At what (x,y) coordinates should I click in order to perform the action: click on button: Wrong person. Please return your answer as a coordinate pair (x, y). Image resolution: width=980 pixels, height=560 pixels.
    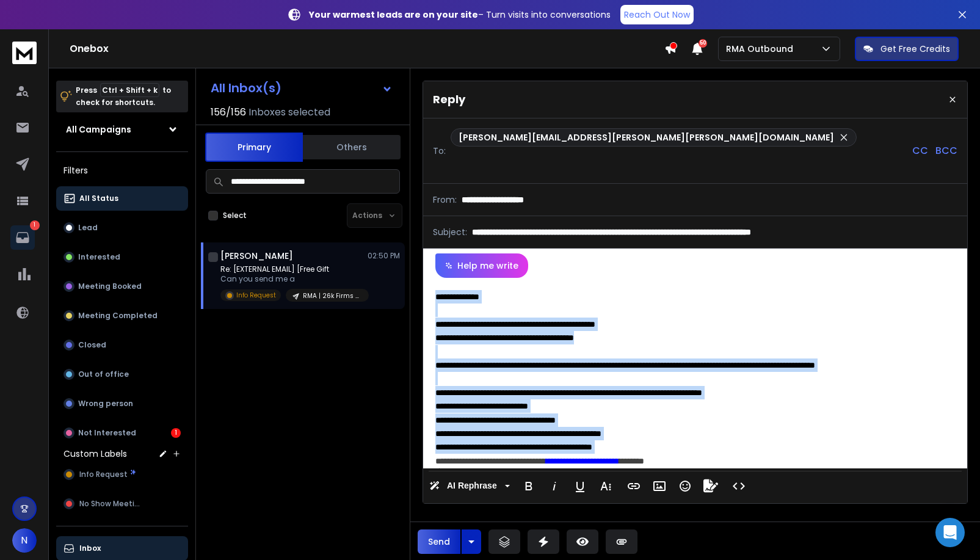
    Looking at the image, I should click on (122, 404).